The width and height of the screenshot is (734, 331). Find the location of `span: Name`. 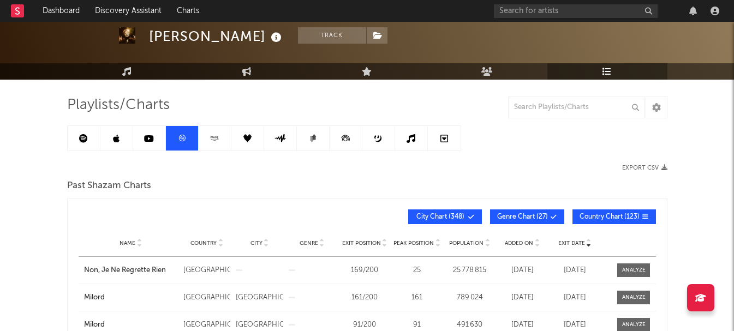

span: Name is located at coordinates (127, 243).